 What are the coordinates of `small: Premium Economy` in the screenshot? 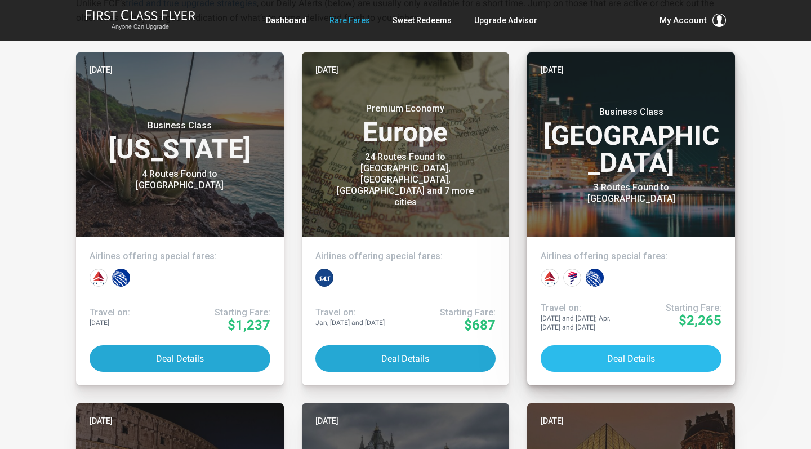 It's located at (406, 109).